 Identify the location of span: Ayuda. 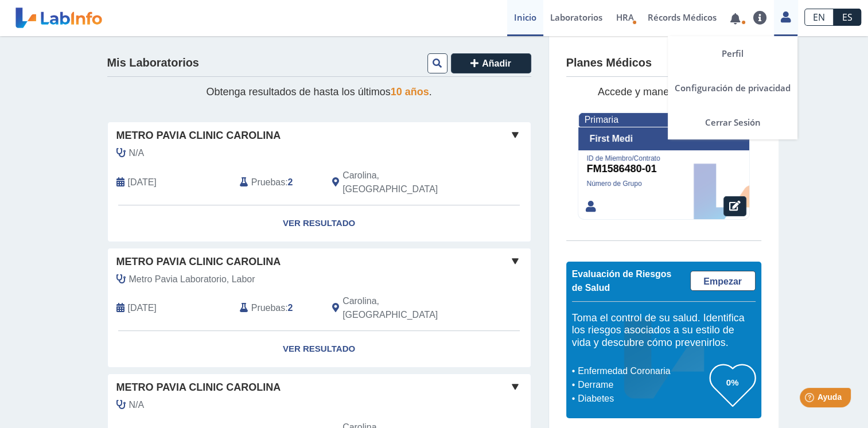
(64, 14).